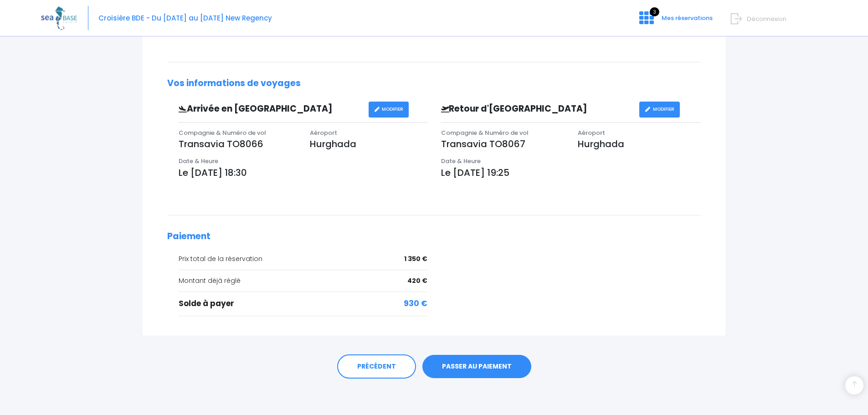  Describe the element at coordinates (674, 21) in the screenshot. I see `a: 3 Mes réservations` at that location.